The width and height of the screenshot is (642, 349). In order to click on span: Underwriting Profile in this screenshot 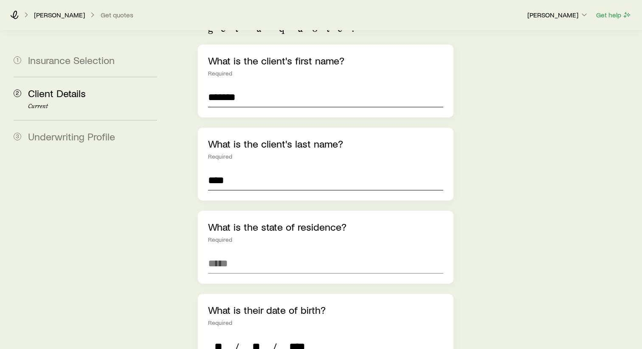, I will do `click(71, 136)`.